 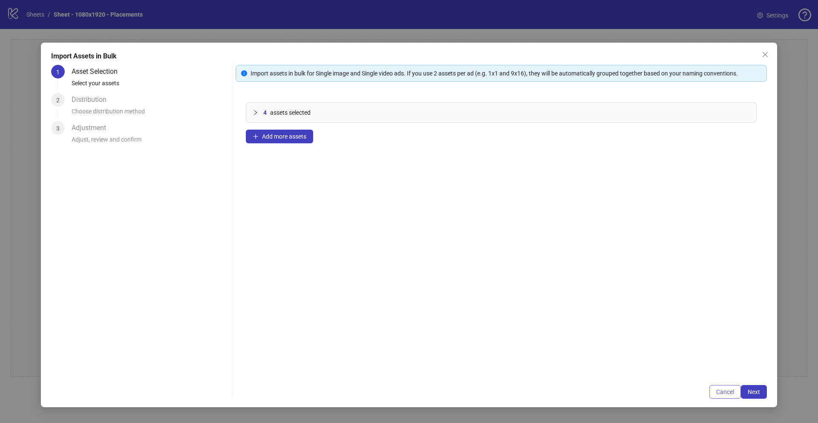 I want to click on span: Cancel, so click(x=725, y=392).